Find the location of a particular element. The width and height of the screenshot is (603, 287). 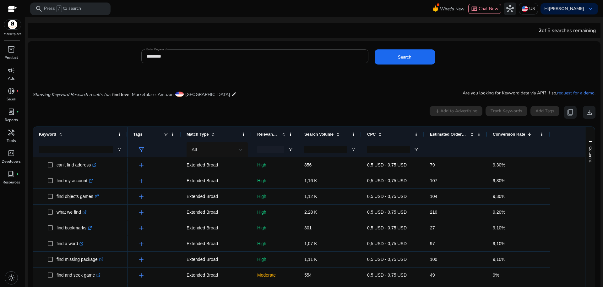

span: 1,16 K is located at coordinates (311, 180).